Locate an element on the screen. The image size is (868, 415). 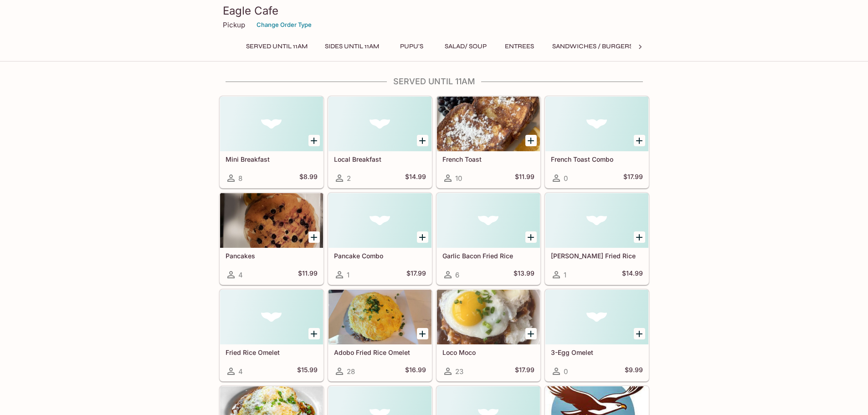
h5: Fried Rice Omelet is located at coordinates (272, 352).